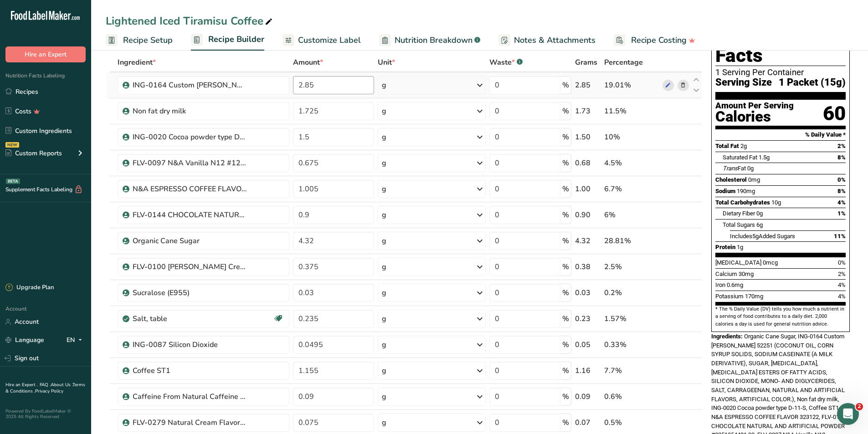 This screenshot has width=868, height=434. I want to click on div: 60, so click(834, 113).